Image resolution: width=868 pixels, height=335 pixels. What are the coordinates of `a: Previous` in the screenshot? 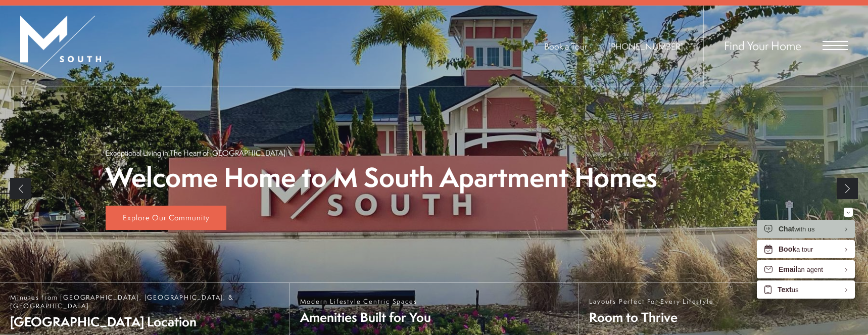 It's located at (21, 189).